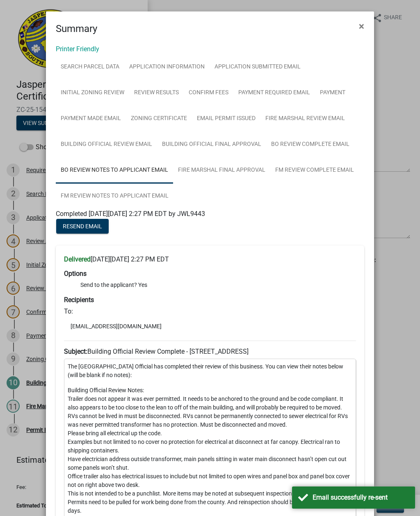 The image size is (420, 516). Describe the element at coordinates (258, 67) in the screenshot. I see `a: Application Submitted Email` at that location.